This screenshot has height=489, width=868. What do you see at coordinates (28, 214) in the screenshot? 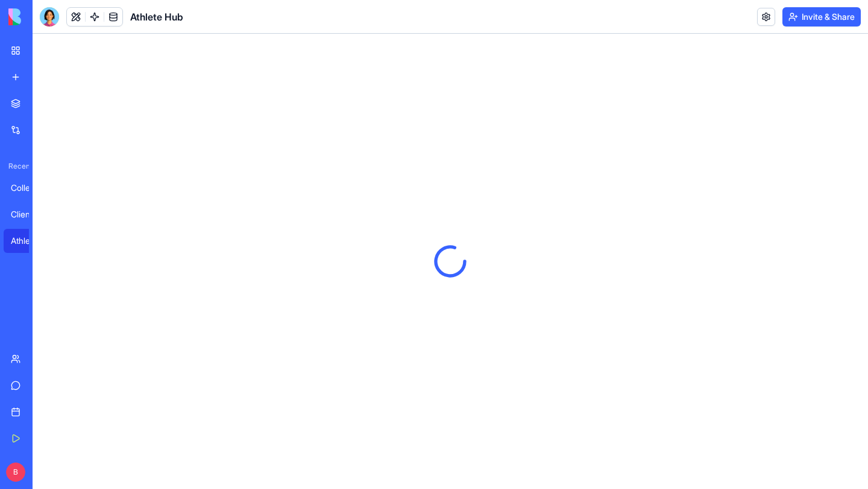
I see `div: Client Notes Tracker` at bounding box center [28, 214].